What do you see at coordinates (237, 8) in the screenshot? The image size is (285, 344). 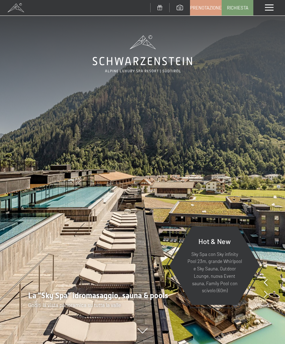 I see `a: Richiesta` at bounding box center [237, 8].